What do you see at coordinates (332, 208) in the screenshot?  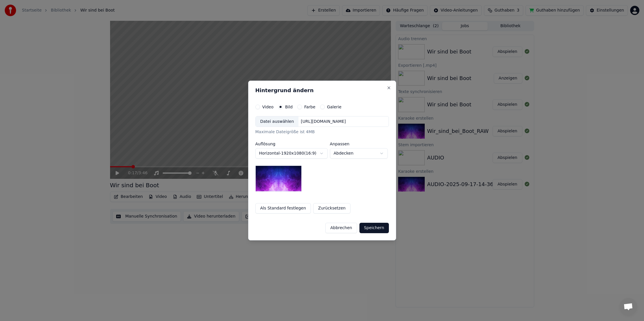 I see `button: Zurücksetzen` at bounding box center [332, 208].